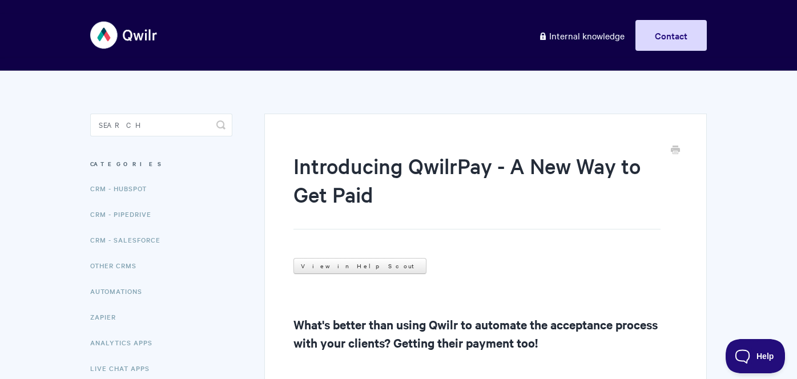 The image size is (797, 379). Describe the element at coordinates (126, 342) in the screenshot. I see `a: Analytics Apps` at that location.